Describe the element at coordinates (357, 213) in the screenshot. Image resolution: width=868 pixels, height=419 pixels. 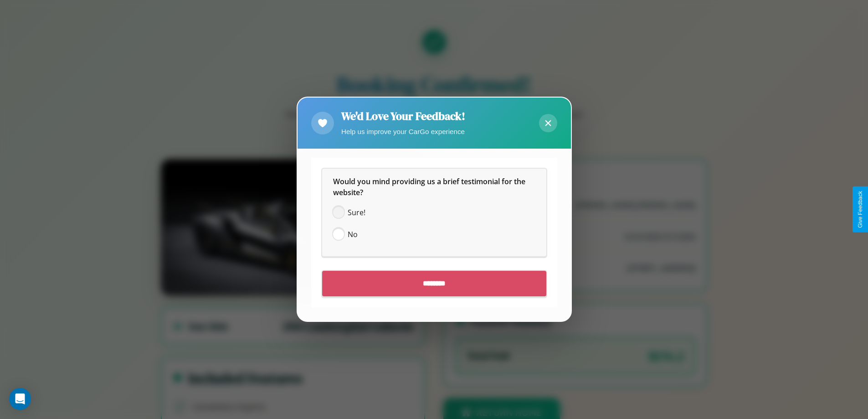
I see `span: Sure!` at that location.